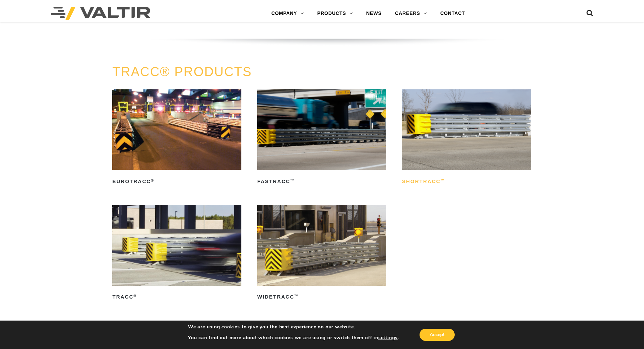 This screenshot has height=349, width=644. What do you see at coordinates (176, 181) in the screenshot?
I see `h2: EuroTRACC` at bounding box center [176, 181].